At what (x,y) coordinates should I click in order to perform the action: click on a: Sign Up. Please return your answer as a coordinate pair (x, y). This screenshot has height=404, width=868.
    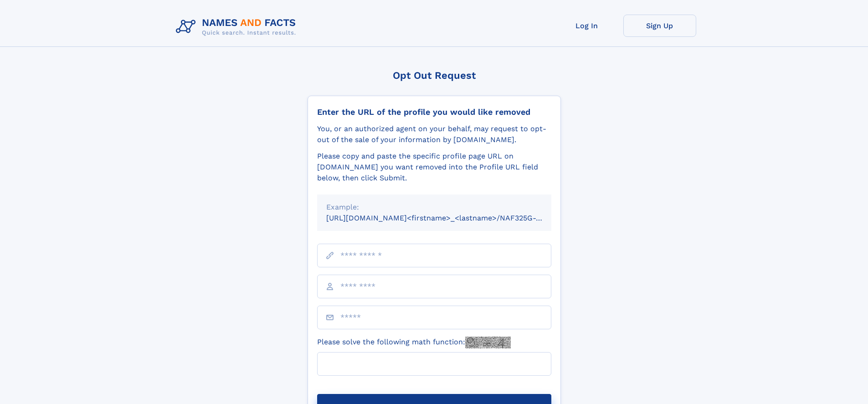
    Looking at the image, I should click on (660, 25).